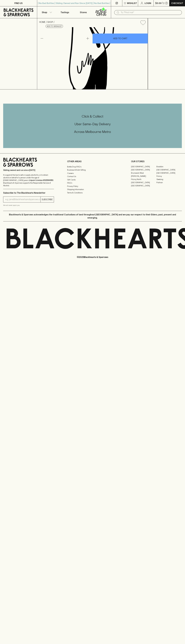 This screenshot has height=644, width=185. Describe the element at coordinates (144, 179) in the screenshot. I see `a: Fitzroy North` at that location.